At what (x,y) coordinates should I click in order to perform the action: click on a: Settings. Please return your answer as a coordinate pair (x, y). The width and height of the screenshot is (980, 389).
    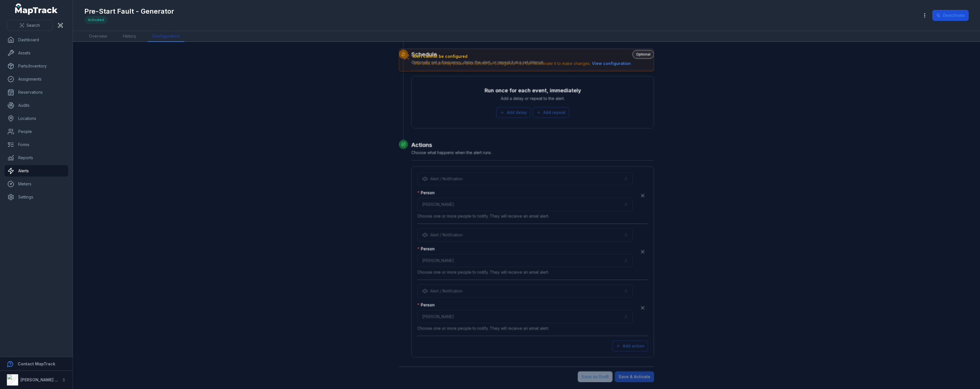
    Looking at the image, I should click on (36, 197).